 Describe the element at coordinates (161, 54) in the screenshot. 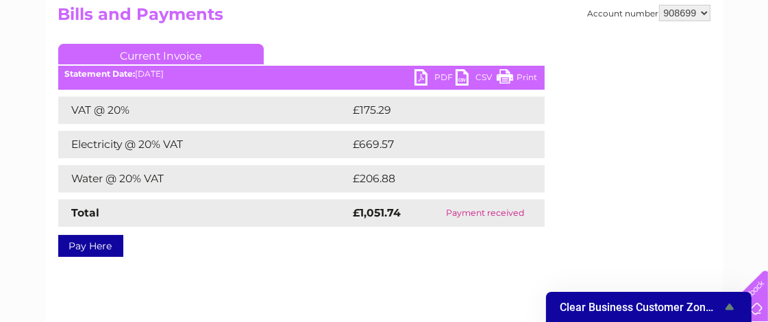

I see `a: Current Invoice` at that location.